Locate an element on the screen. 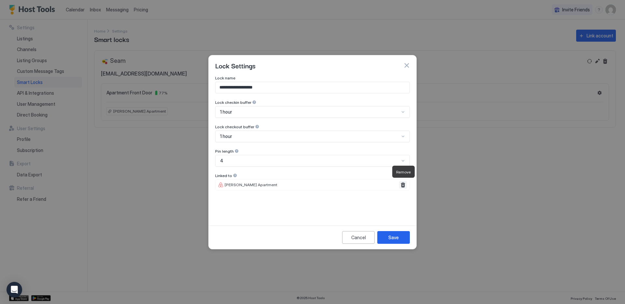 This screenshot has height=304, width=625. button: Remove is located at coordinates (403, 185).